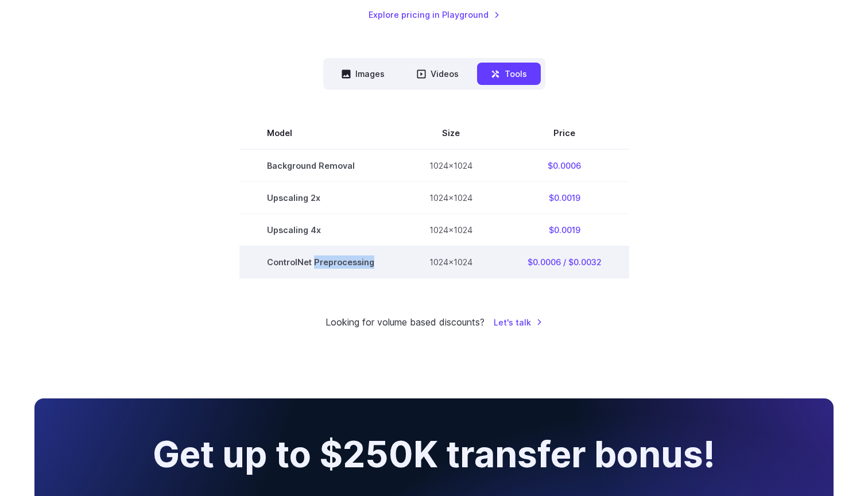  What do you see at coordinates (320, 230) in the screenshot?
I see `td: Upscaling 4x` at bounding box center [320, 230].